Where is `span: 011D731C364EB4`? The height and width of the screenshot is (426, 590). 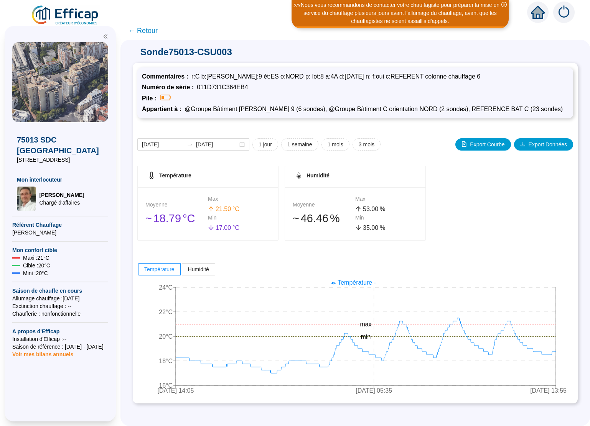
span: 011D731C364EB4 is located at coordinates (222, 87).